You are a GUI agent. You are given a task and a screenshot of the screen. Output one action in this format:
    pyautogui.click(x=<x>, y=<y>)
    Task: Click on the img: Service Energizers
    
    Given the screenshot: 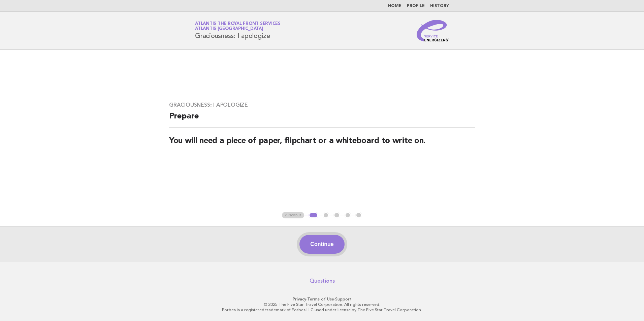 What is the action you would take?
    pyautogui.click(x=433, y=30)
    